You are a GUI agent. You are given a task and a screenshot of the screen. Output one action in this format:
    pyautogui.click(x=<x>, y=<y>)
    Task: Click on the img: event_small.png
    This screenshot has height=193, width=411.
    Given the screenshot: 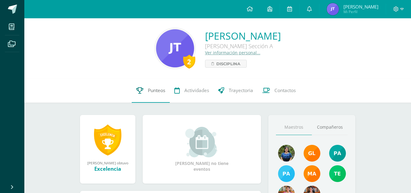 What is the action you would take?
    pyautogui.click(x=202, y=142)
    